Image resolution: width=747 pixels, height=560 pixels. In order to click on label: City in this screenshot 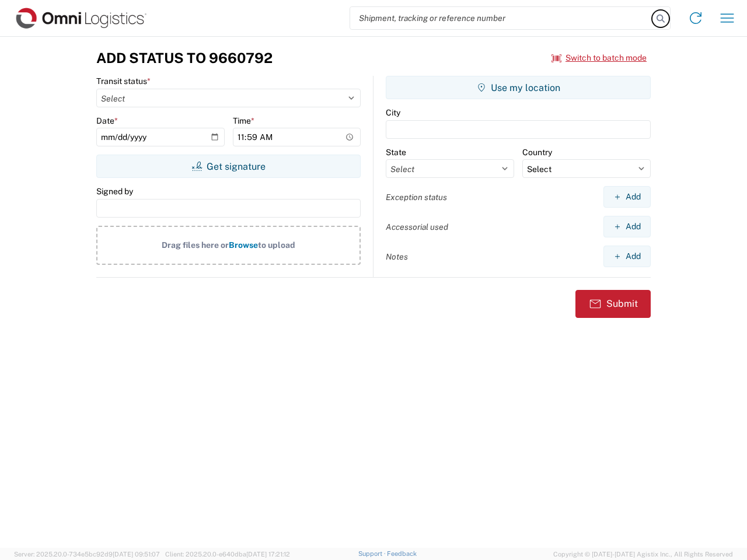, I will do `click(393, 113)`.